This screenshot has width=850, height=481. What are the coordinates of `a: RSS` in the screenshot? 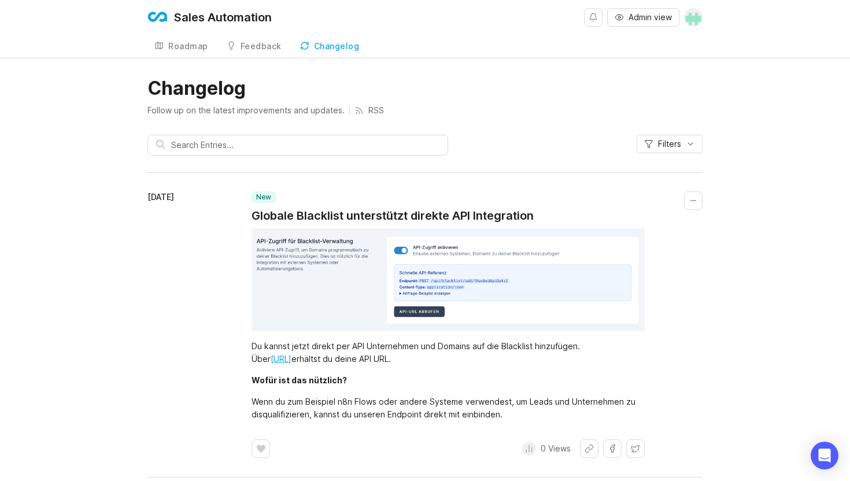 It's located at (369, 110).